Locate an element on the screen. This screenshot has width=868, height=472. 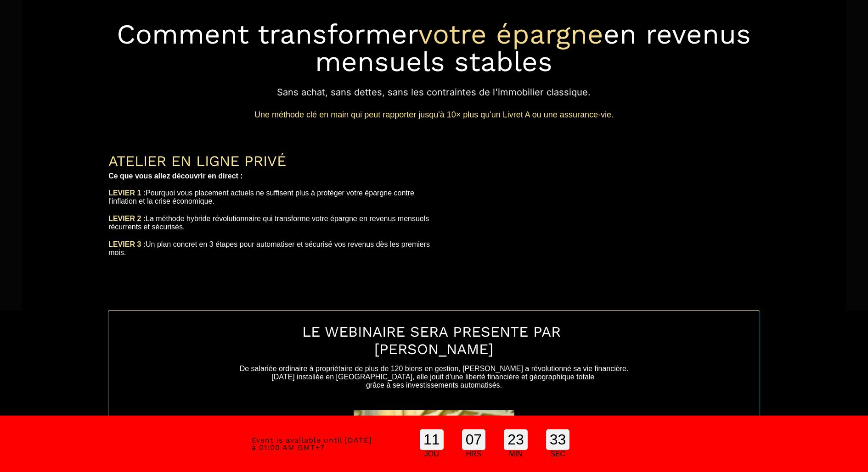
div: JOU is located at coordinates (432, 454).